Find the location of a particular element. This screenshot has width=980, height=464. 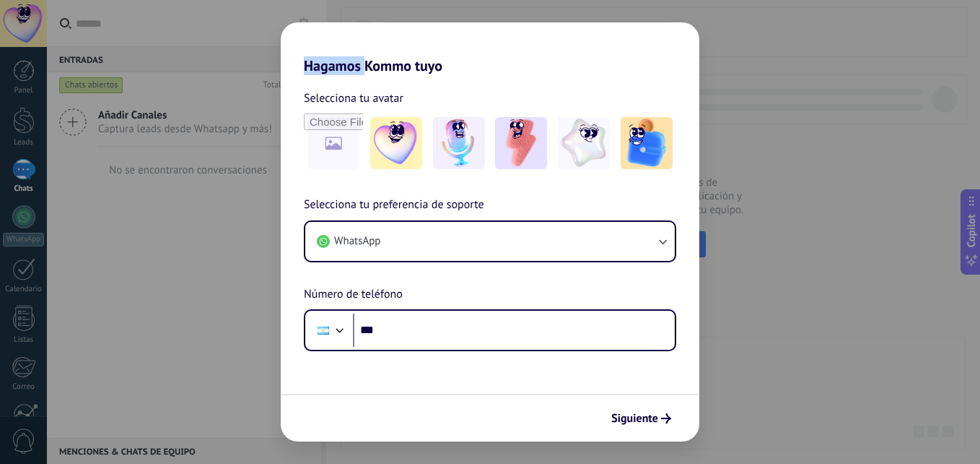

img: -3.jpeg is located at coordinates (521, 143).